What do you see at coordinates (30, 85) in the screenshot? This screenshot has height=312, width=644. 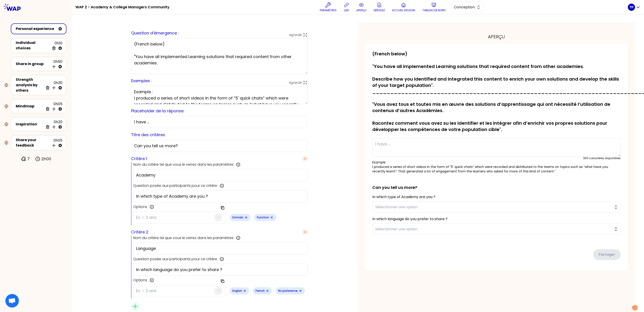 I see `div: Strength analysis by others` at bounding box center [30, 85].